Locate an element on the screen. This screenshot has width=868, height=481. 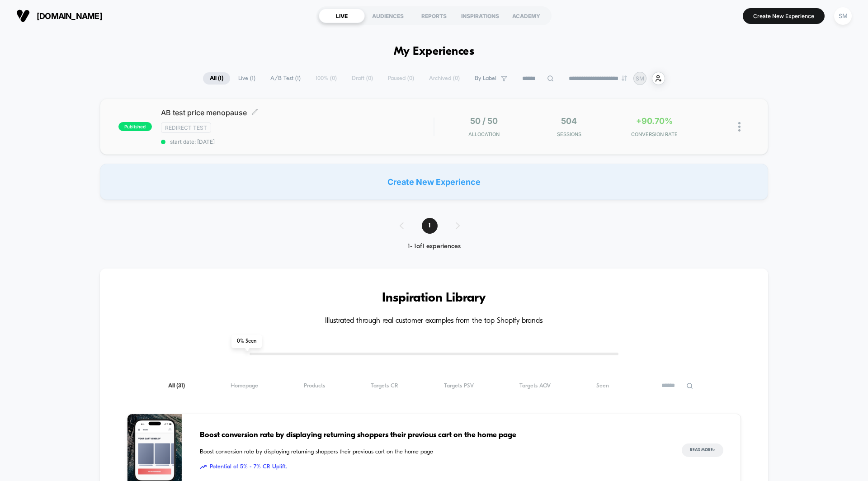
img: end is located at coordinates (625, 78).